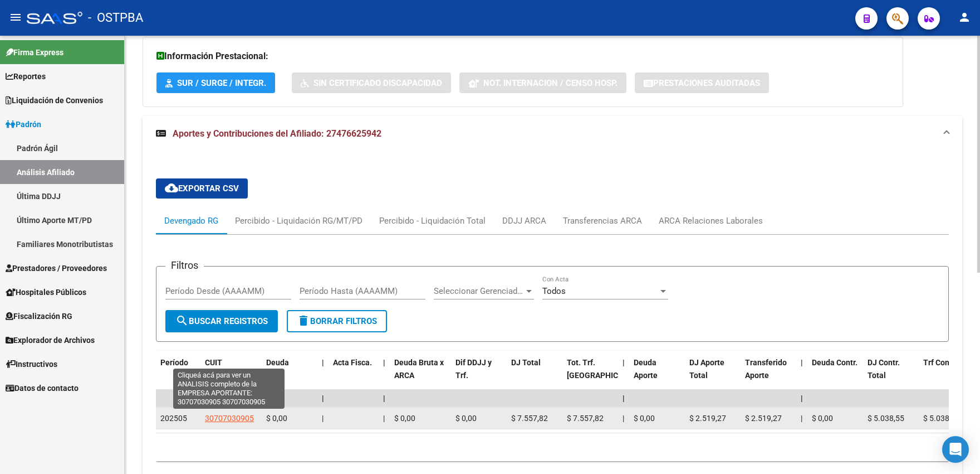 The width and height of the screenshot is (980, 474). What do you see at coordinates (884, 368) in the screenshot?
I see `span: DJ Contr. Total` at bounding box center [884, 368].